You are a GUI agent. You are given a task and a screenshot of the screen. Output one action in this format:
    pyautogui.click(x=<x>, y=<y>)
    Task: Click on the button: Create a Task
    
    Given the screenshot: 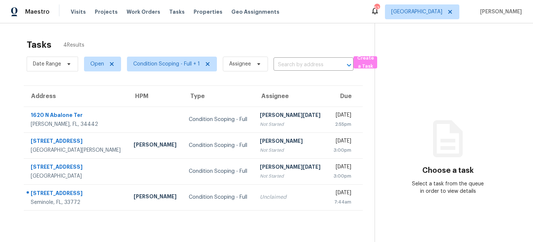 What is the action you would take?
    pyautogui.click(x=365, y=62)
    